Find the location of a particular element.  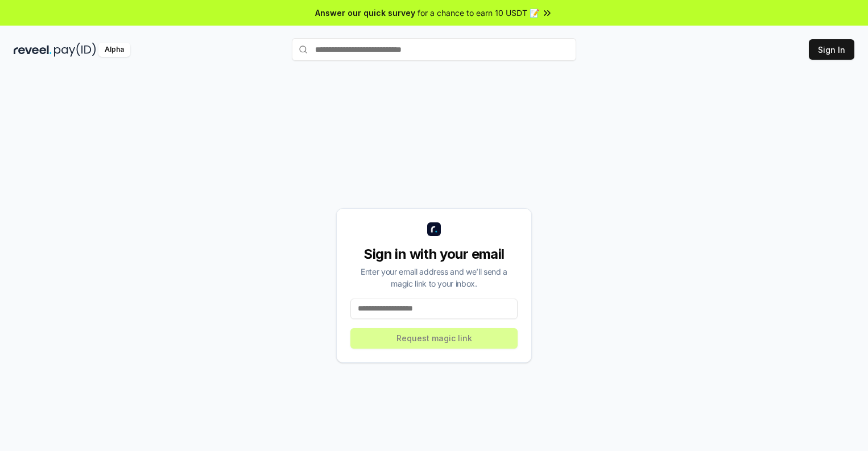

div: Sign in with your email is located at coordinates (434, 254).